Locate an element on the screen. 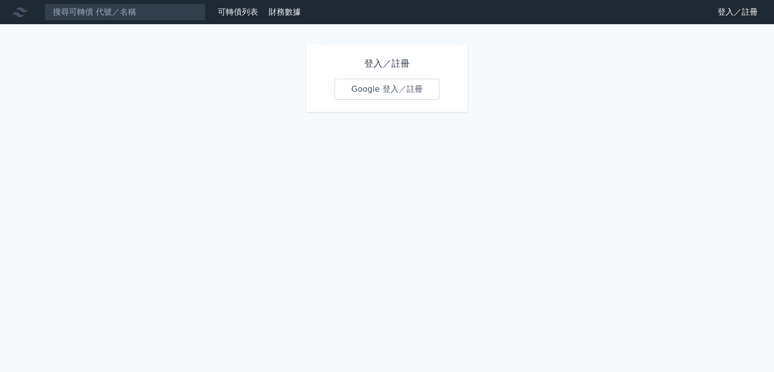 This screenshot has width=774, height=372. input: 搜尋可轉債 代號／名稱 is located at coordinates (125, 12).